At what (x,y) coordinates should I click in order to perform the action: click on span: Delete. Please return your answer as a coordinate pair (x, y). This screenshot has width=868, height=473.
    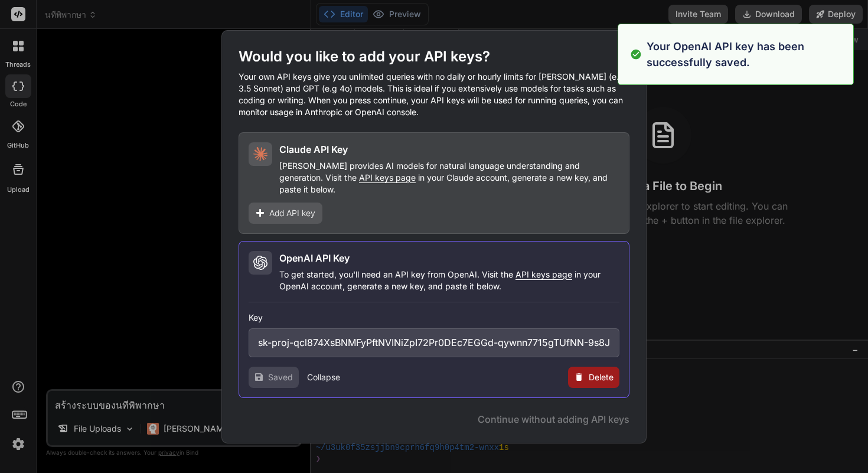
    Looking at the image, I should click on (601, 378).